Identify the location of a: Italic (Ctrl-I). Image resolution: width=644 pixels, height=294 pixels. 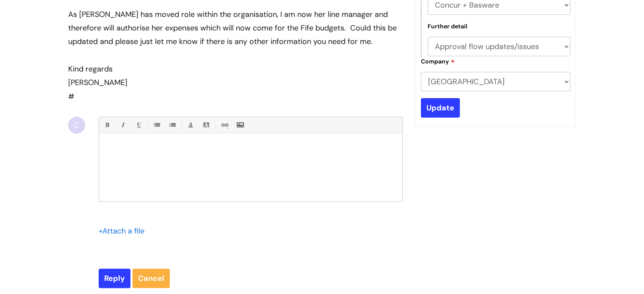
(122, 125).